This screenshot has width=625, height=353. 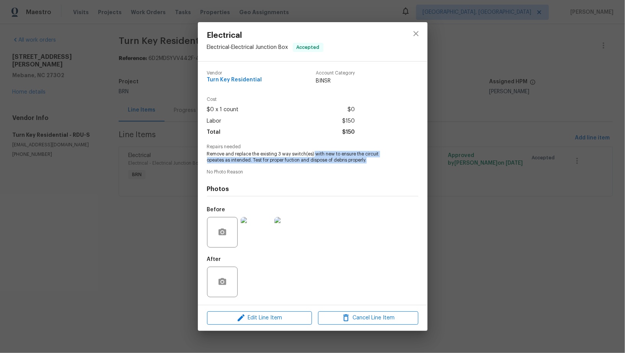 What do you see at coordinates (335, 73) in the screenshot?
I see `span: Account Category` at bounding box center [335, 73].